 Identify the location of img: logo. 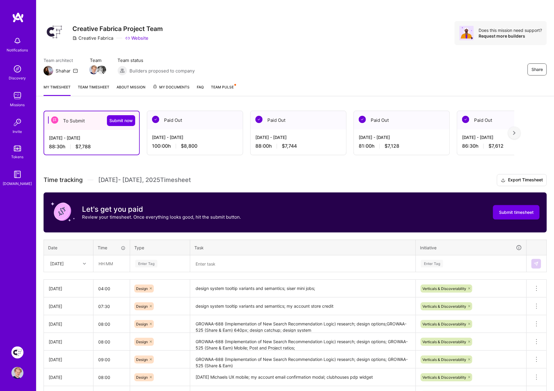
(18, 17).